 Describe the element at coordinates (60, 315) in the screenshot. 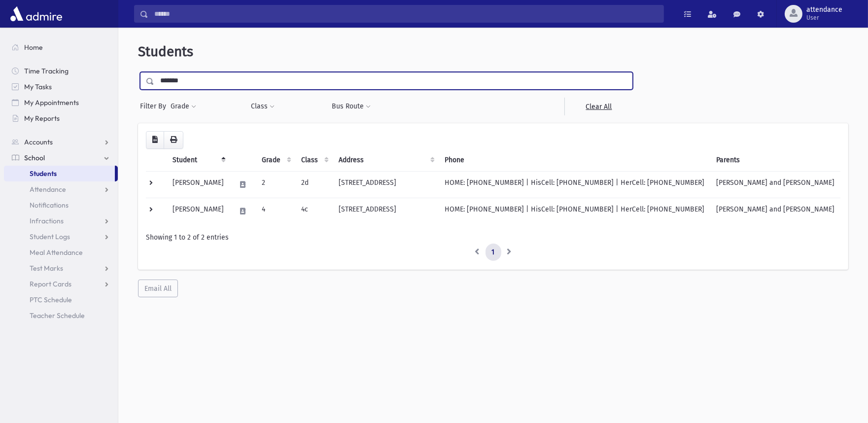

I see `a: Teacher Schedule` at that location.